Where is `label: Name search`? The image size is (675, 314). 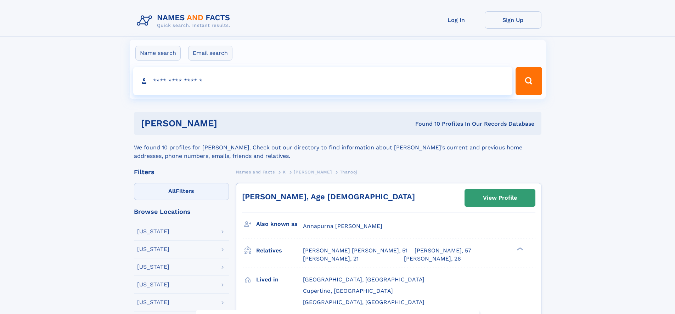 label: Name search is located at coordinates (158, 53).